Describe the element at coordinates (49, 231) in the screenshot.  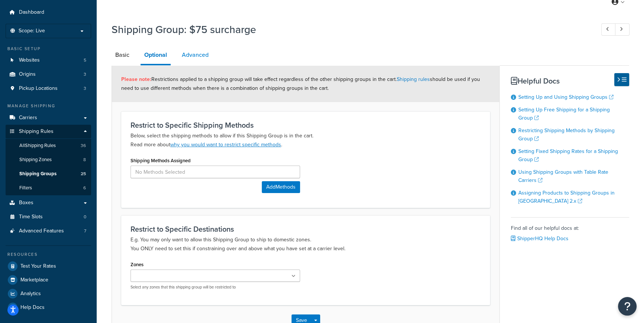
I see `a: Advanced Features7` at that location.